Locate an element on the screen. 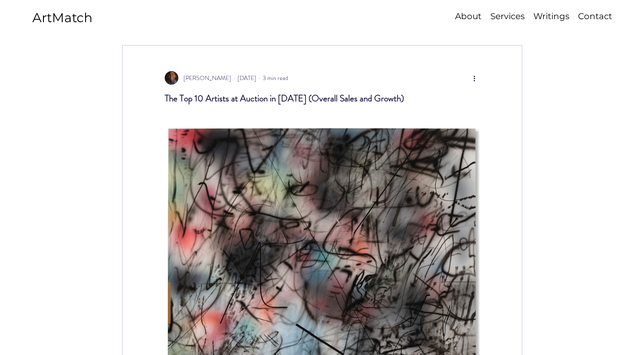 This screenshot has width=644, height=355. nav: Site is located at coordinates (519, 16).